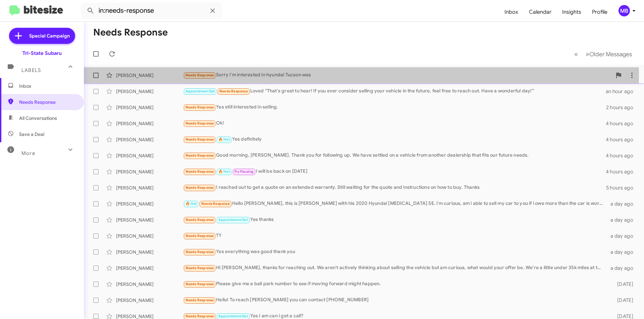 The height and width of the screenshot is (319, 644). What do you see at coordinates (131, 32) in the screenshot?
I see `h1: Needs Response` at bounding box center [131, 32].